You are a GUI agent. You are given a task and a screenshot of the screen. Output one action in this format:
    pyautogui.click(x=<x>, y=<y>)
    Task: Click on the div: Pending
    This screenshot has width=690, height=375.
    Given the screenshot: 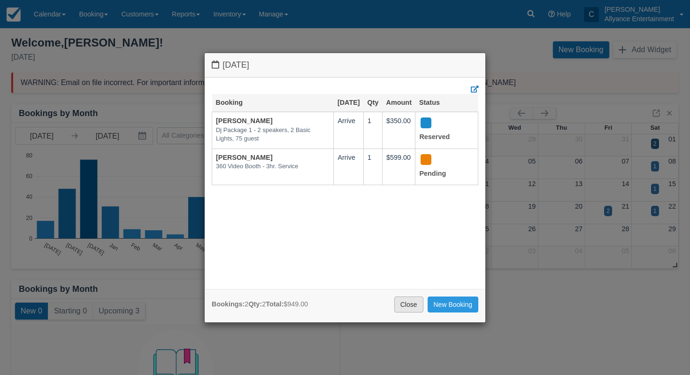 What is the action you would take?
    pyautogui.click(x=442, y=167)
    